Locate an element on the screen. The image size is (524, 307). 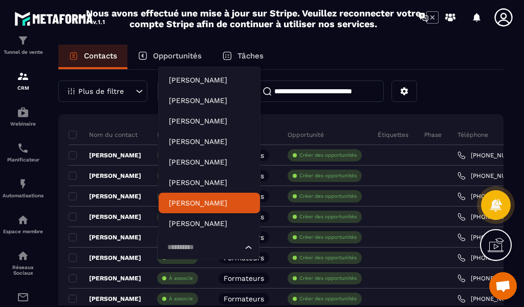
p: Étiquettes is located at coordinates (393, 135).